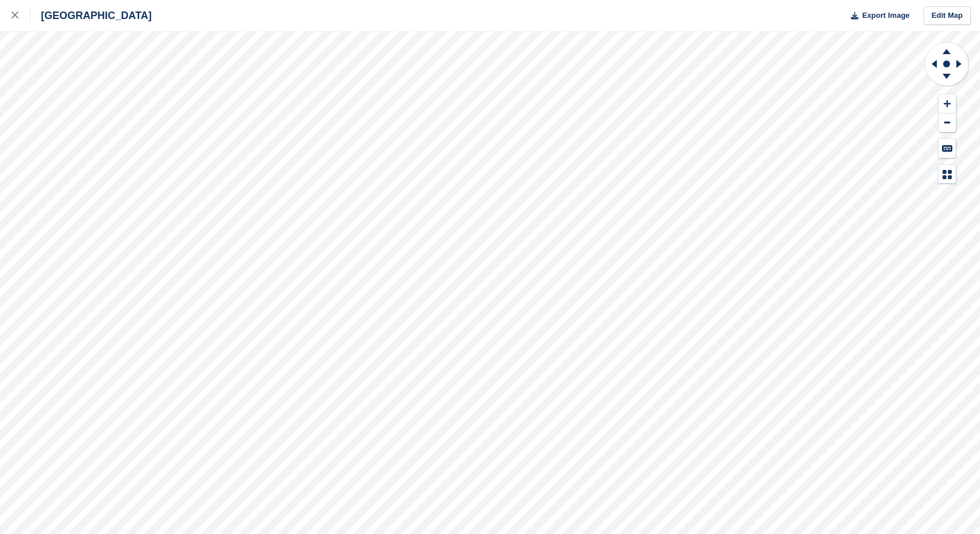 This screenshot has width=980, height=534. I want to click on a: Edit Map, so click(947, 16).